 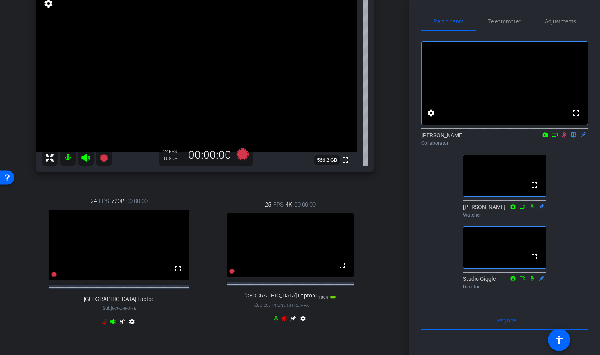 I want to click on span: Adjustments, so click(x=560, y=21).